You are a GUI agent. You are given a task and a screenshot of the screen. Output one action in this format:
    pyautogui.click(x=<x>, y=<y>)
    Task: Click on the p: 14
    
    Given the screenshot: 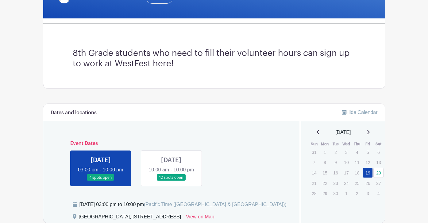 What is the action you would take?
    pyautogui.click(x=314, y=172)
    